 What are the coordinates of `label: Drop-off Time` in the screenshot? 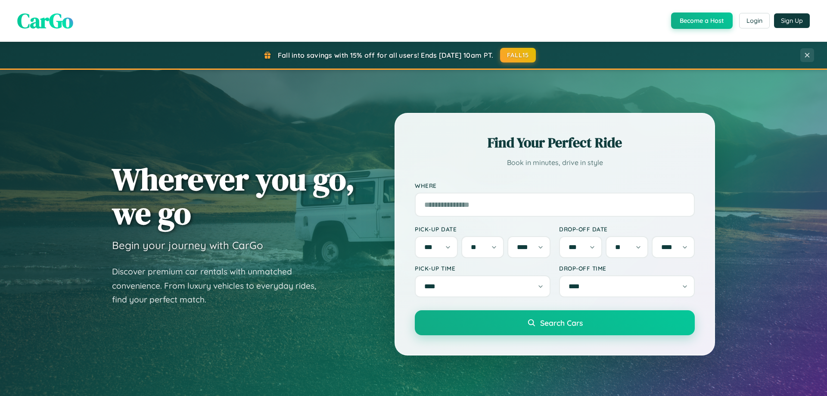 It's located at (627, 268).